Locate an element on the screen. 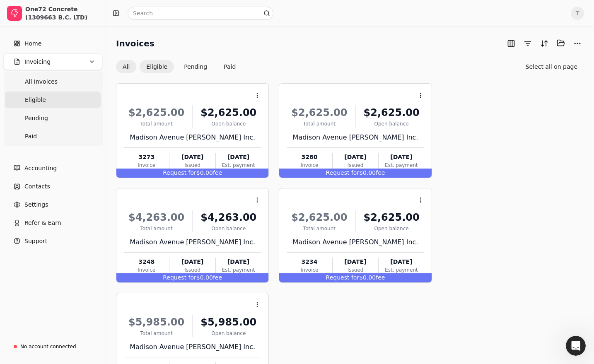 The image size is (594, 364). span: Paid is located at coordinates (30, 136).